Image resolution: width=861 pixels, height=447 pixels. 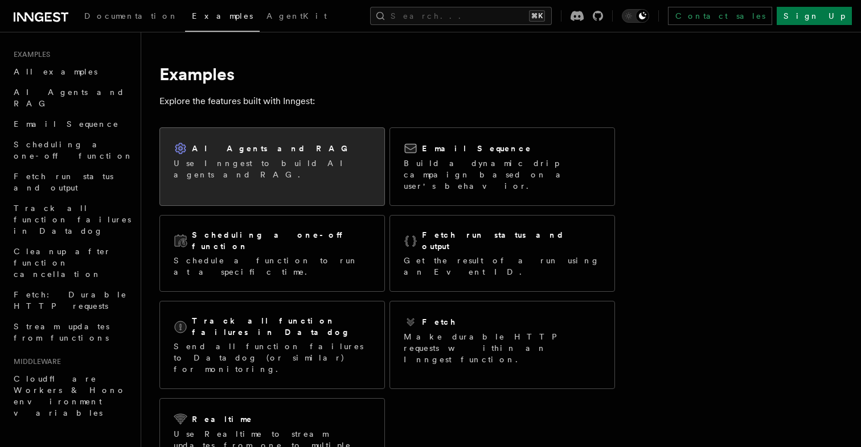 What do you see at coordinates (272, 358) in the screenshot?
I see `p: Send all function failures to Datadog (or similar) for monitoring.` at bounding box center [272, 358].